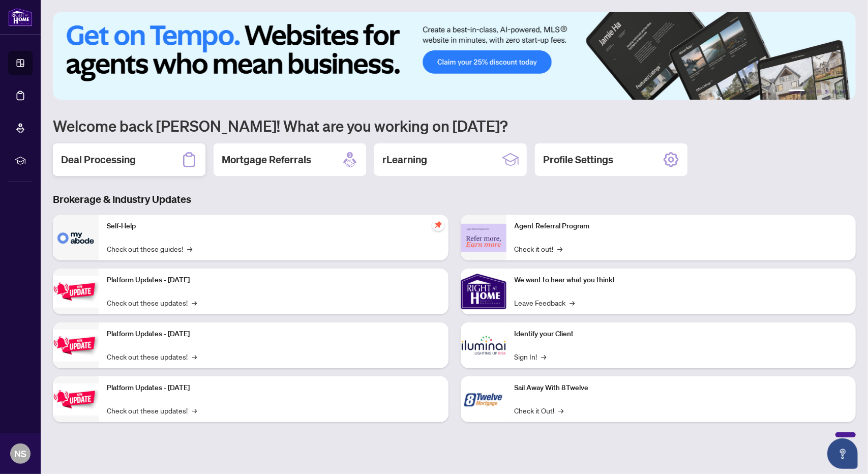  Describe the element at coordinates (681, 281) in the screenshot. I see `p: We want to hear what you think!` at that location.